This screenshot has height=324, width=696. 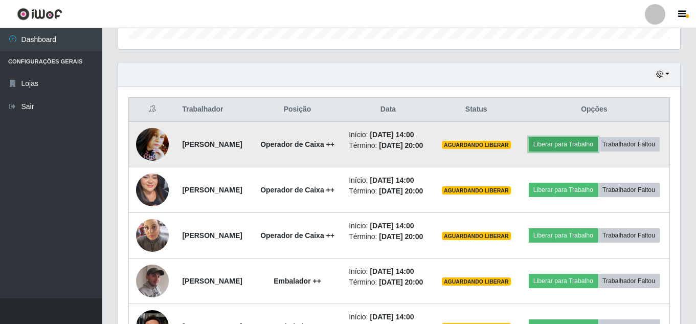 I want to click on th: Status, so click(x=476, y=109).